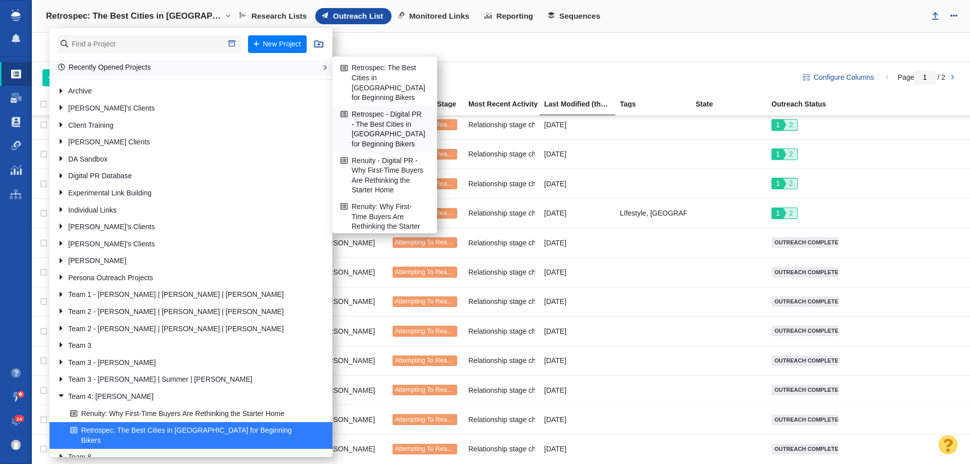 The height and width of the screenshot is (464, 970). What do you see at coordinates (183, 159) in the screenshot?
I see `a: DA Sandbox` at bounding box center [183, 159].